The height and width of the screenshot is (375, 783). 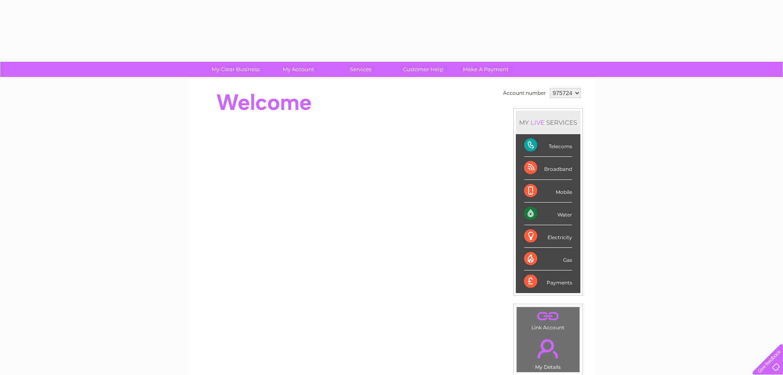 What do you see at coordinates (548, 281) in the screenshot?
I see `div: Payments` at bounding box center [548, 281].